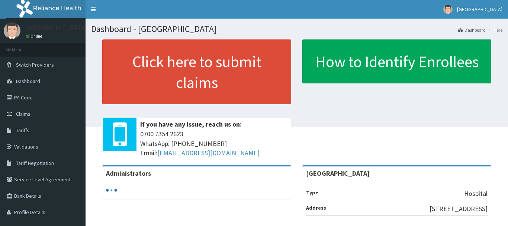  What do you see at coordinates (23, 130) in the screenshot?
I see `span: Tariffs` at bounding box center [23, 130].